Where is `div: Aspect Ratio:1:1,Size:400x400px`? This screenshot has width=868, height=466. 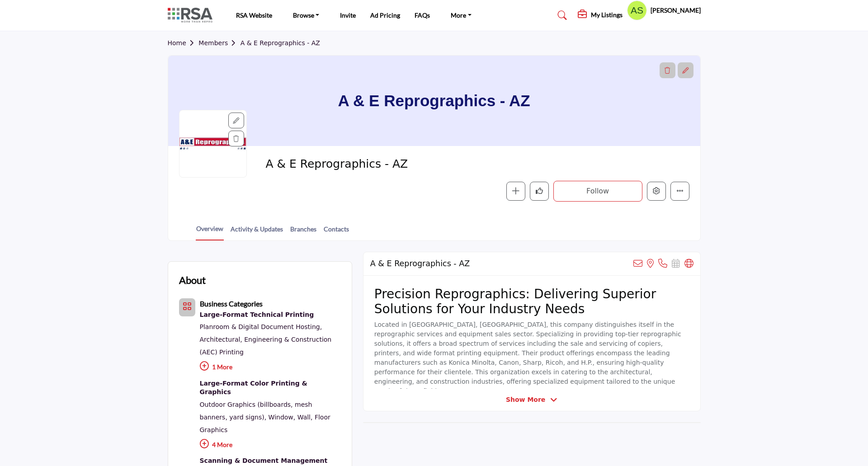
div: Aspect Ratio:1:1,Size:400x400px is located at coordinates (236, 120).